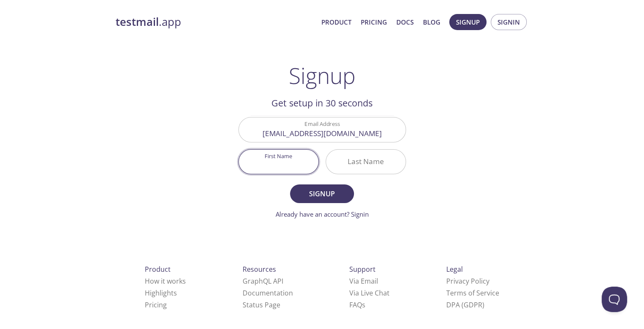 The image size is (644, 329). I want to click on h2: Get setup in 30 seconds, so click(322, 103).